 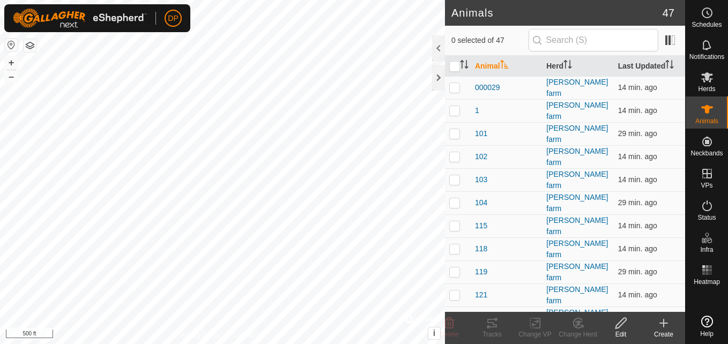 I want to click on span: Neckbands, so click(x=706, y=153).